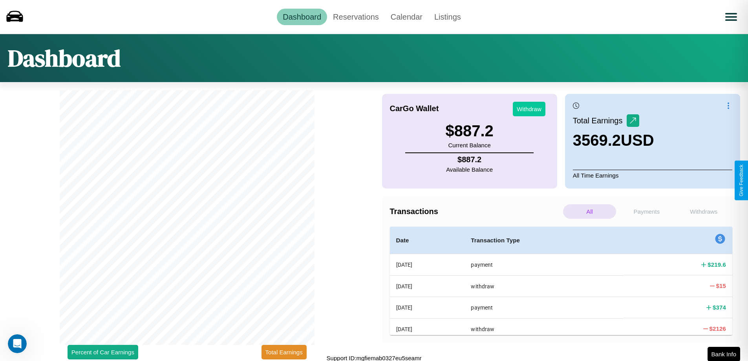 This screenshot has height=361, width=748. What do you see at coordinates (448, 17) in the screenshot?
I see `a: Listings` at bounding box center [448, 17].